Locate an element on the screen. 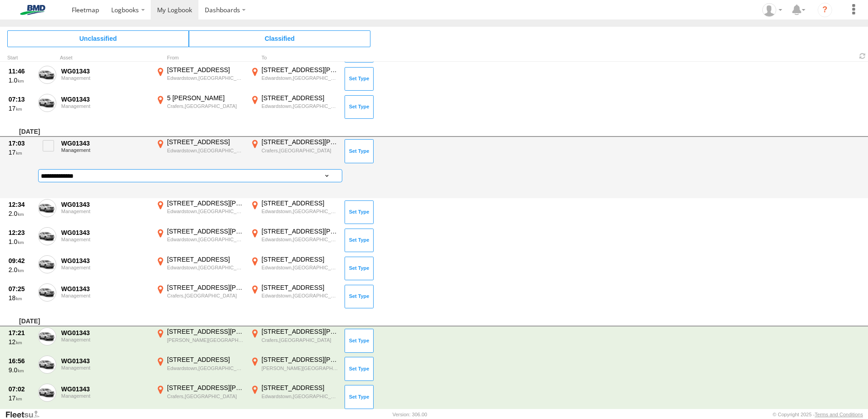  div: From is located at coordinates (199, 58).